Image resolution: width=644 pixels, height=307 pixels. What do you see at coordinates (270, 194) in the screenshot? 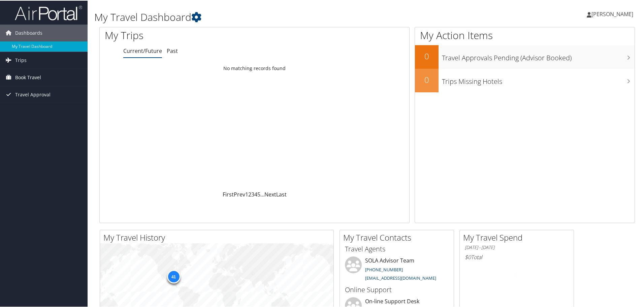
I see `a: Next` at bounding box center [270, 194].